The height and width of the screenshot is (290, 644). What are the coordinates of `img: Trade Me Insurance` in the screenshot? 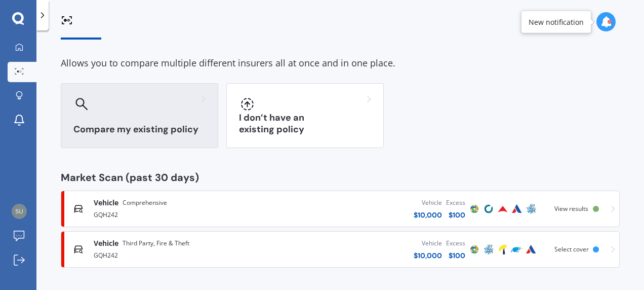 It's located at (517, 249).